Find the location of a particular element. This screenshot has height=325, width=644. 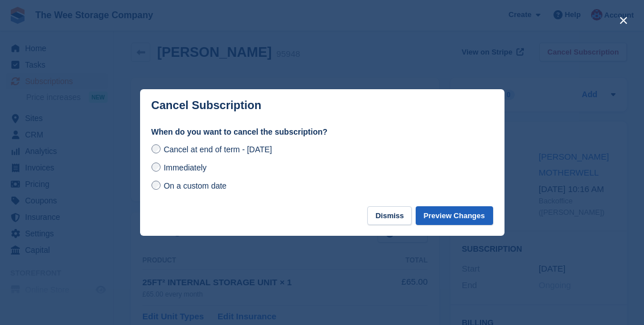

button: Preview Changes is located at coordinates (454, 215).